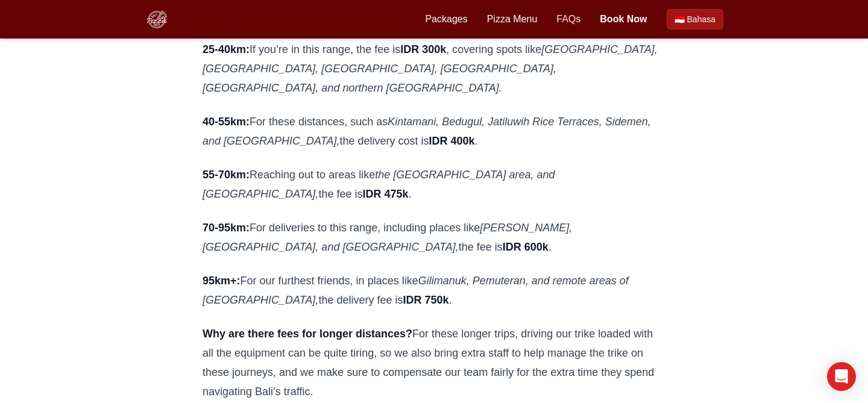  What do you see at coordinates (568, 19) in the screenshot?
I see `a: FAQs` at bounding box center [568, 19].